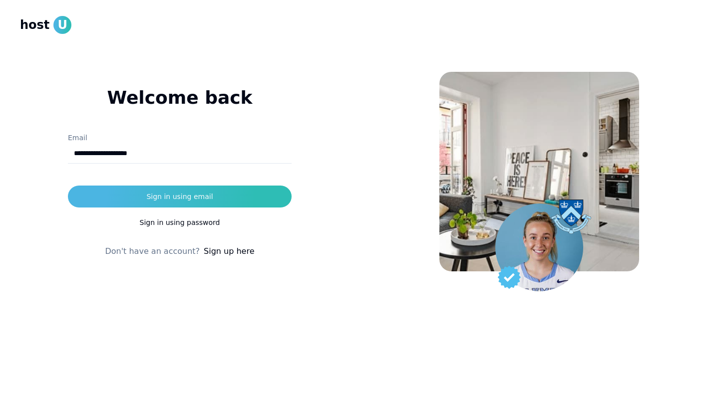  I want to click on button: Sign in using password, so click(180, 223).